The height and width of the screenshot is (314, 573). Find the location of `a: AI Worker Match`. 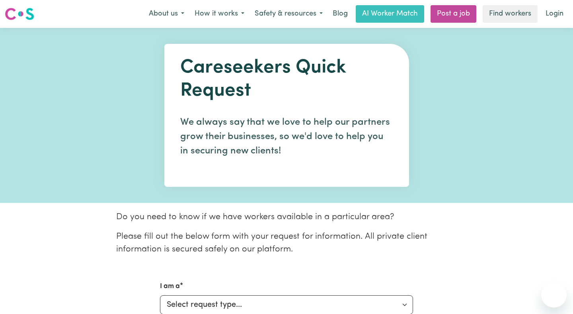

a: AI Worker Match is located at coordinates (390, 14).